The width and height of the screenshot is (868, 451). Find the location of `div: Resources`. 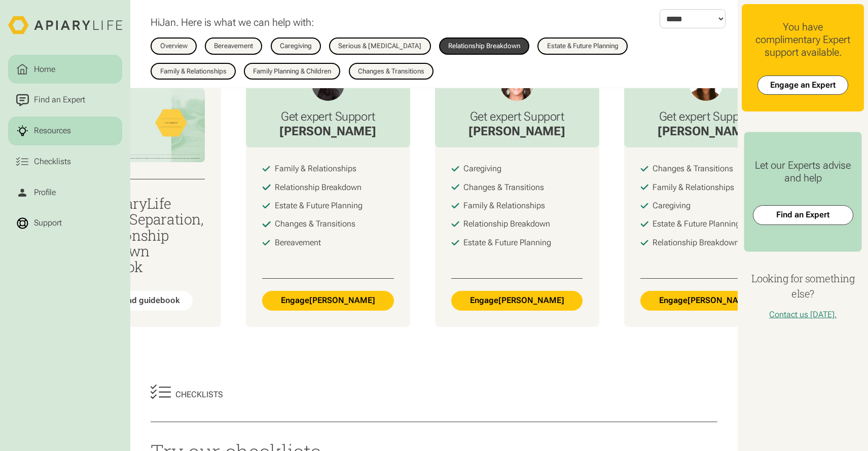

div: Resources is located at coordinates (52, 131).